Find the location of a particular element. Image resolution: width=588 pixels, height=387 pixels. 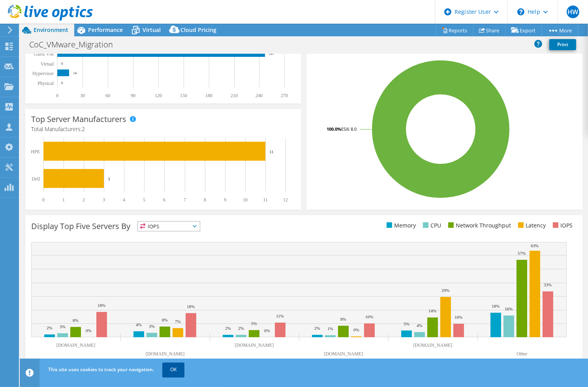

text: 150 is located at coordinates (183, 96).